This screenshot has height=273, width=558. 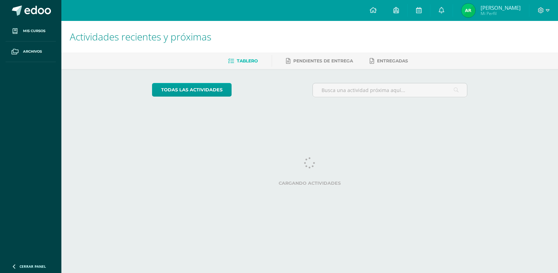 I want to click on a: Entregadas, so click(x=389, y=61).